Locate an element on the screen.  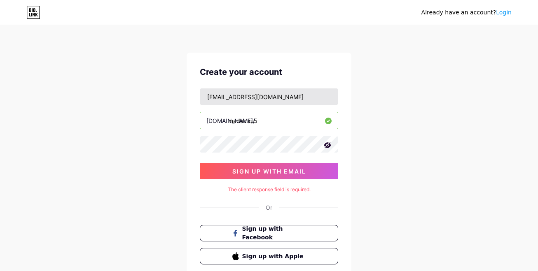
div: Already have an account? is located at coordinates (466, 12).